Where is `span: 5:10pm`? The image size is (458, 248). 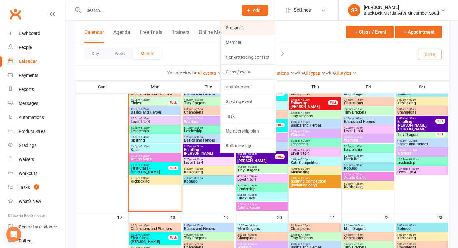
span: 5:10pm is located at coordinates (208, 128).